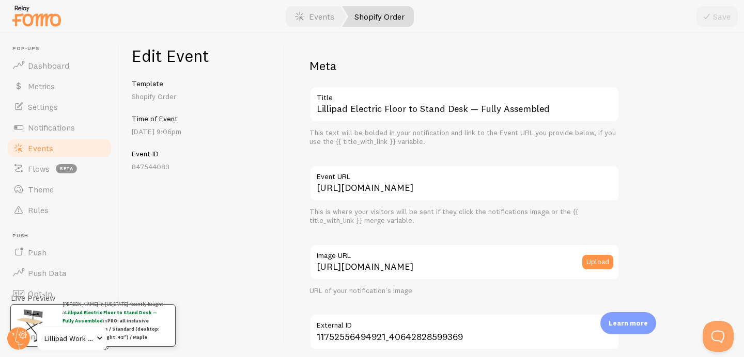 This screenshot has width=744, height=357. I want to click on button: Upload, so click(598, 262).